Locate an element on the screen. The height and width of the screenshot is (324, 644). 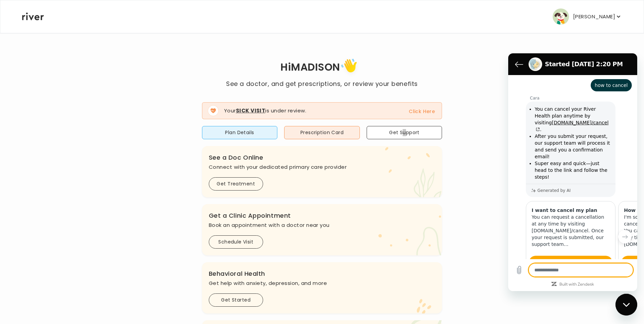
h3: Behavioral Health is located at coordinates (322, 274).